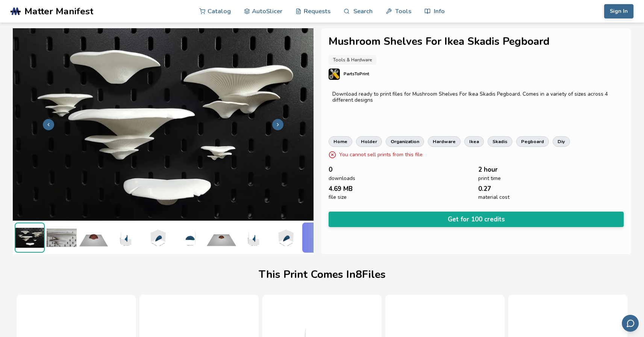 This screenshot has height=337, width=644. What do you see at coordinates (357, 74) in the screenshot?
I see `p: PartsToPrint` at bounding box center [357, 74].